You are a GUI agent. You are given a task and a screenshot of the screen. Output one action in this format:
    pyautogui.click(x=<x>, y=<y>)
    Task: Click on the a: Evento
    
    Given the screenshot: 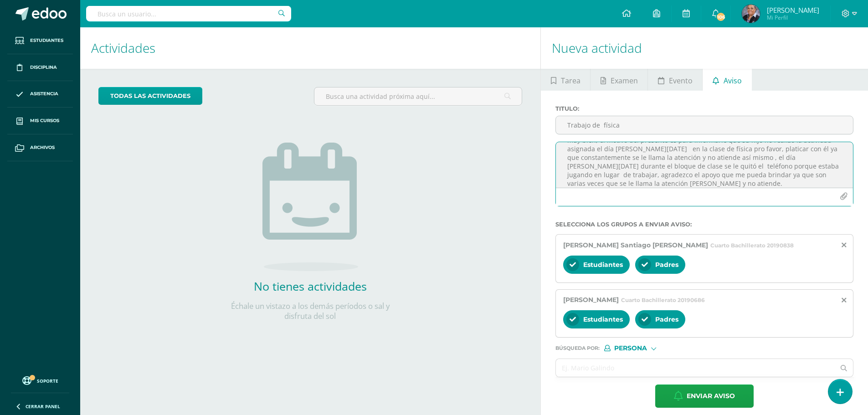 What is the action you would take?
    pyautogui.click(x=675, y=80)
    